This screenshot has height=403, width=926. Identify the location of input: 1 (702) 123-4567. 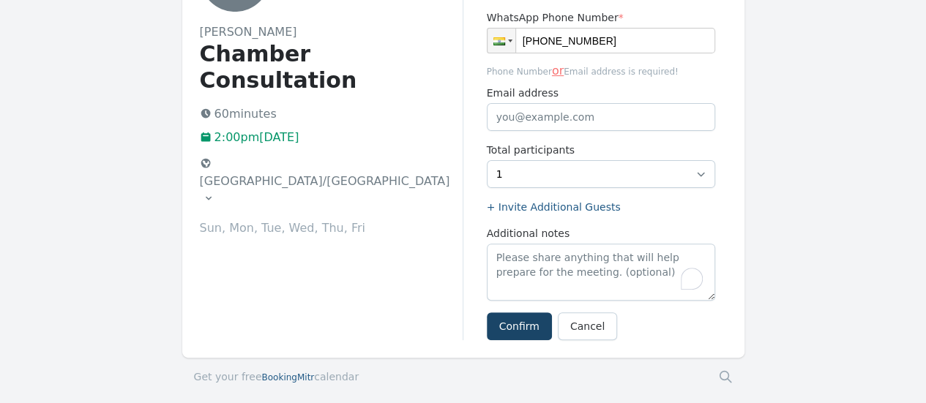
(601, 40).